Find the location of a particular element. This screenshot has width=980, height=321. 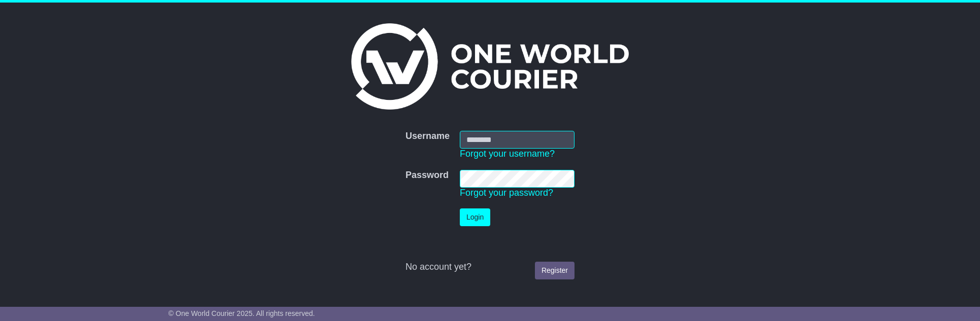

a: Forgot your password? is located at coordinates (506, 193).